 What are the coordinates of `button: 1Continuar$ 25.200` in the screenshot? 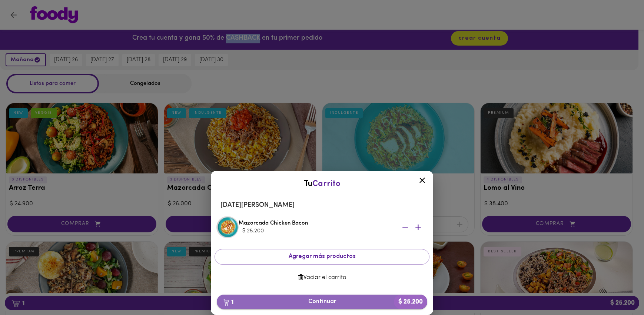 It's located at (322, 302).